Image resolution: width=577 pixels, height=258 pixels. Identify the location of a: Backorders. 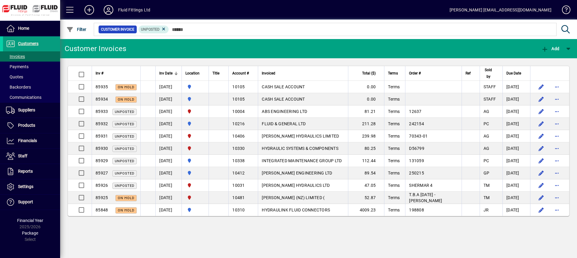
(32, 87).